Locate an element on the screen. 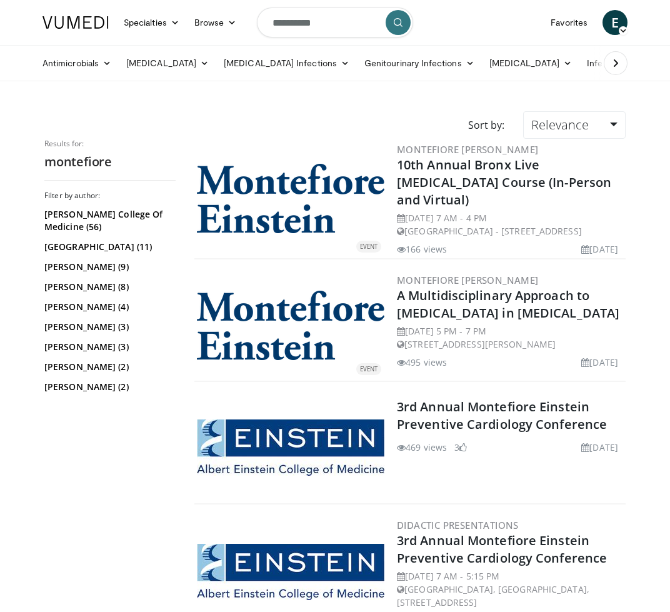 Image resolution: width=670 pixels, height=612 pixels. h2: montefiore is located at coordinates (110, 162).